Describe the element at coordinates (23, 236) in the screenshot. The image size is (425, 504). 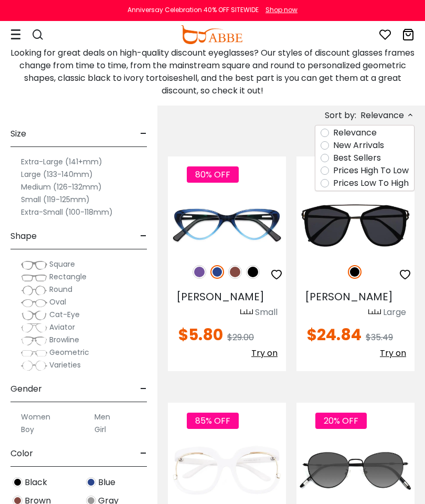
I see `span: Shape` at that location.